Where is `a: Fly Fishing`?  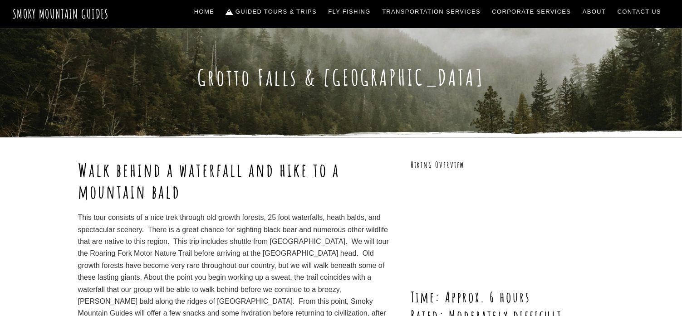 a: Fly Fishing is located at coordinates (349, 12).